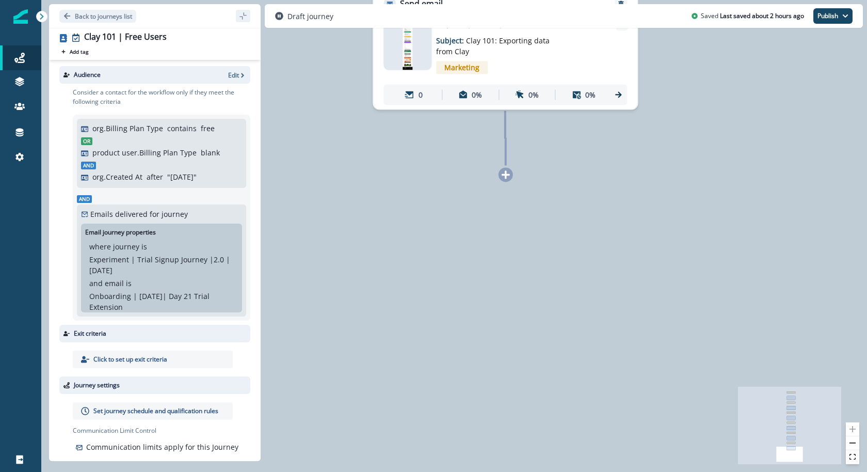 This screenshot has height=472, width=867. Describe the element at coordinates (139, 214) in the screenshot. I see `p: Emails delivered for journey` at that location.